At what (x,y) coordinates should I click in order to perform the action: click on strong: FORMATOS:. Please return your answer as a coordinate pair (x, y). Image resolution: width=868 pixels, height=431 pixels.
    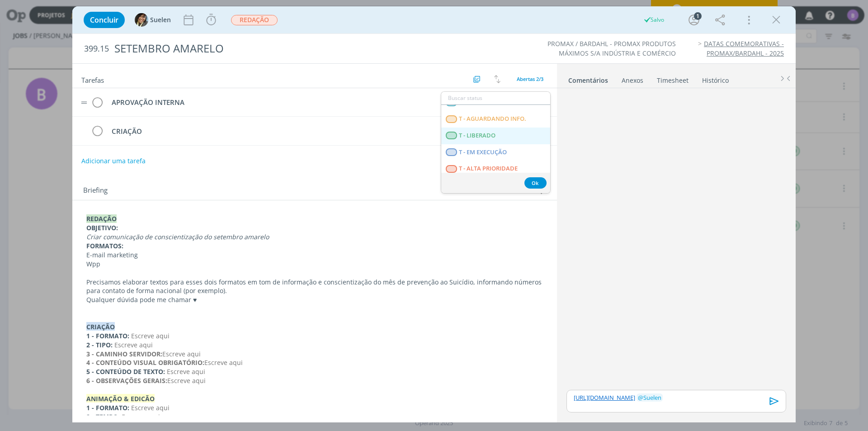
    Looking at the image, I should click on (105, 246).